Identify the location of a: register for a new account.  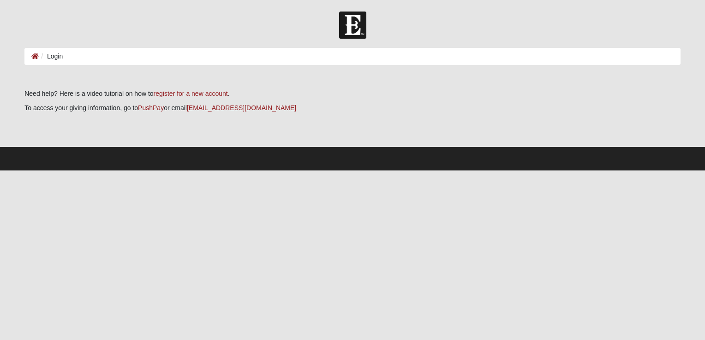
(190, 94).